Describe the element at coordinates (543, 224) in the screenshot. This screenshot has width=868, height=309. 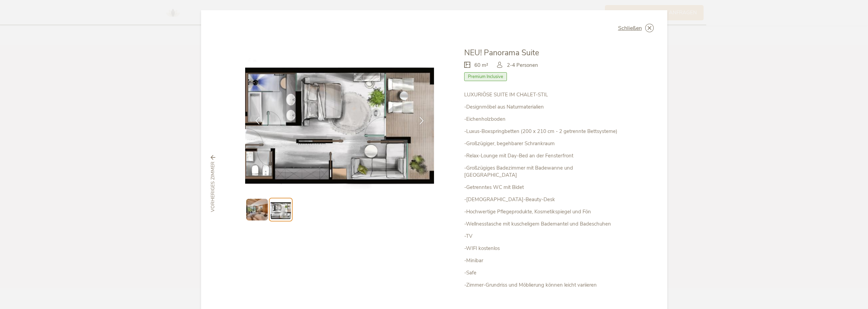
I see `p: -Wellnesstasche mit kuscheligem Bademantel und Badeschuhen` at that location.